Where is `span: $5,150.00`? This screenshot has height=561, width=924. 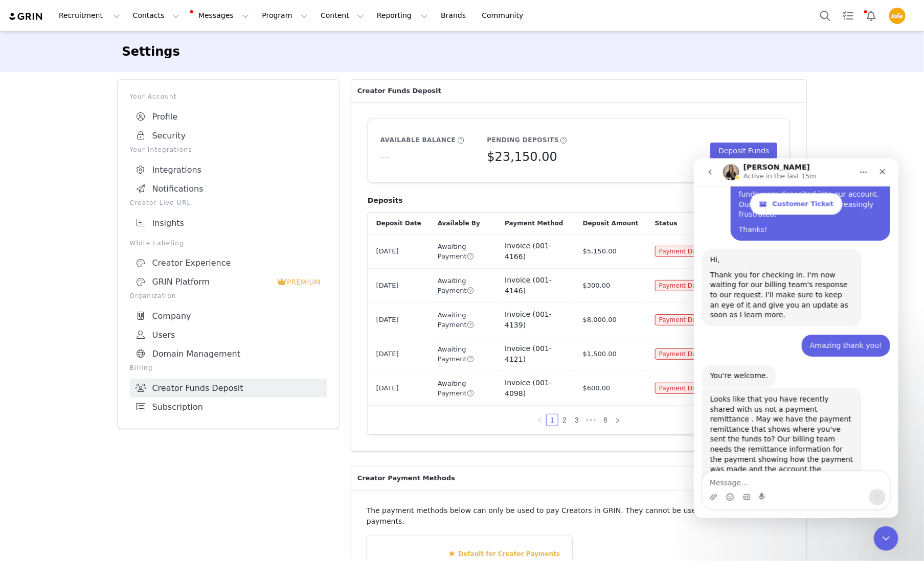 span: $5,150.00 is located at coordinates (600, 251).